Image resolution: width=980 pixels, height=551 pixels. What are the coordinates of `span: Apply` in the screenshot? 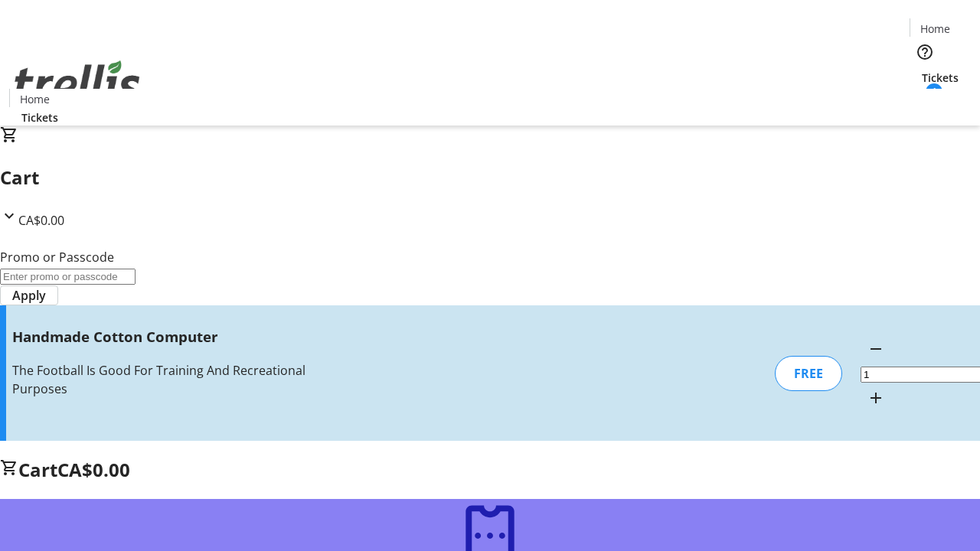 It's located at (29, 296).